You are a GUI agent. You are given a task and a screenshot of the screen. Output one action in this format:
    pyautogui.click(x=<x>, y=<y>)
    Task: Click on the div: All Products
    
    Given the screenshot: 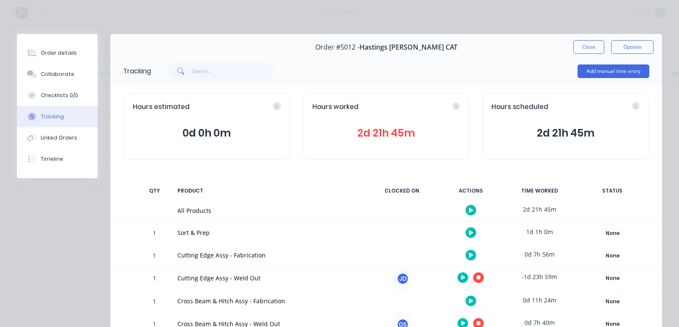 What is the action you would take?
    pyautogui.click(x=269, y=210)
    